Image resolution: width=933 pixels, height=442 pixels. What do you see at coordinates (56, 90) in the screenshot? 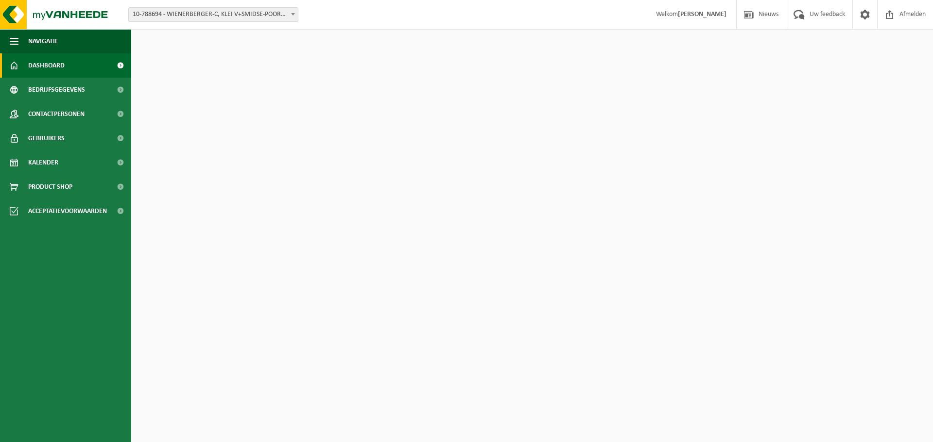
I see `span: Bedrijfsgegevens` at bounding box center [56, 90].